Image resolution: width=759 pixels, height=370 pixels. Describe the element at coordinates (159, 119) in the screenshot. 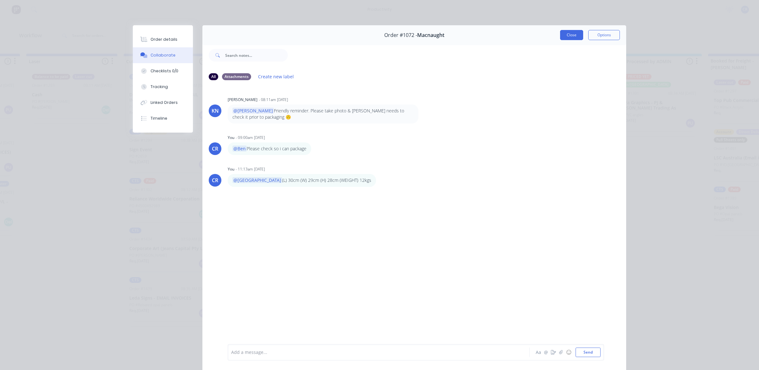

I see `div: Timeline` at that location.